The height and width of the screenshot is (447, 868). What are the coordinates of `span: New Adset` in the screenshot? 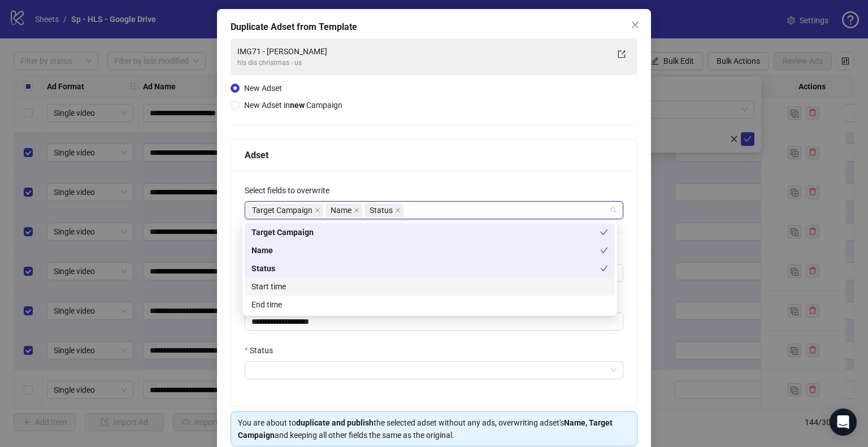 It's located at (263, 89).